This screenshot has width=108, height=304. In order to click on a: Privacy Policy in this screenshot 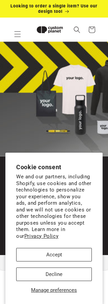, I will do `click(41, 236)`.